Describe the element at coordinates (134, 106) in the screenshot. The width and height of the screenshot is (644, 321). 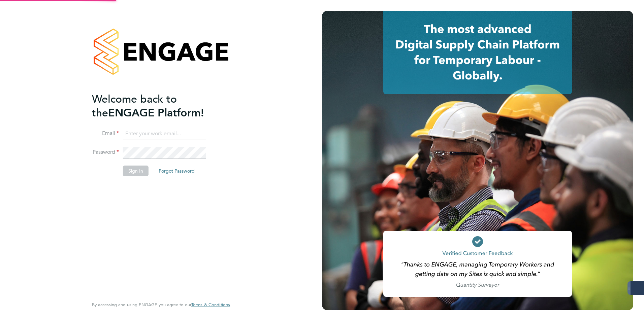
I see `span: Welcome back to the` at that location.